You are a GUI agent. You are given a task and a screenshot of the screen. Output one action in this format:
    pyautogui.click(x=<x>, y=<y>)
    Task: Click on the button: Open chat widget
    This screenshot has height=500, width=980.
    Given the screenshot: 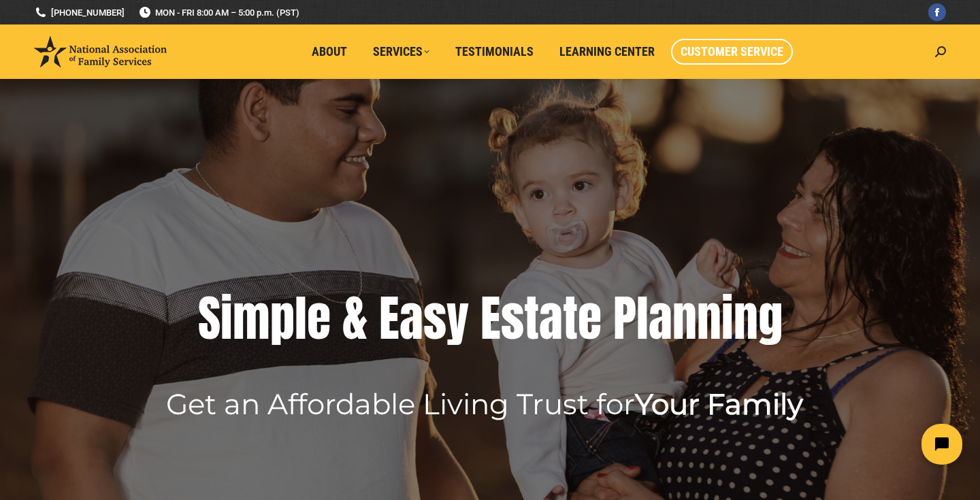 What is the action you would take?
    pyautogui.click(x=203, y=32)
    